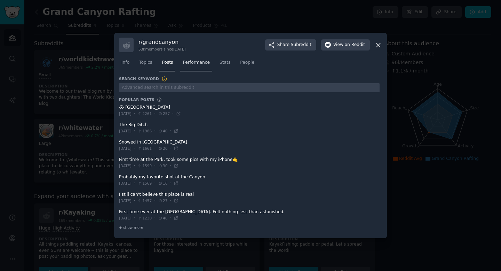 The width and height of the screenshot is (501, 271). What do you see at coordinates (291, 45) in the screenshot?
I see `button: ShareSubreddit` at bounding box center [291, 45].